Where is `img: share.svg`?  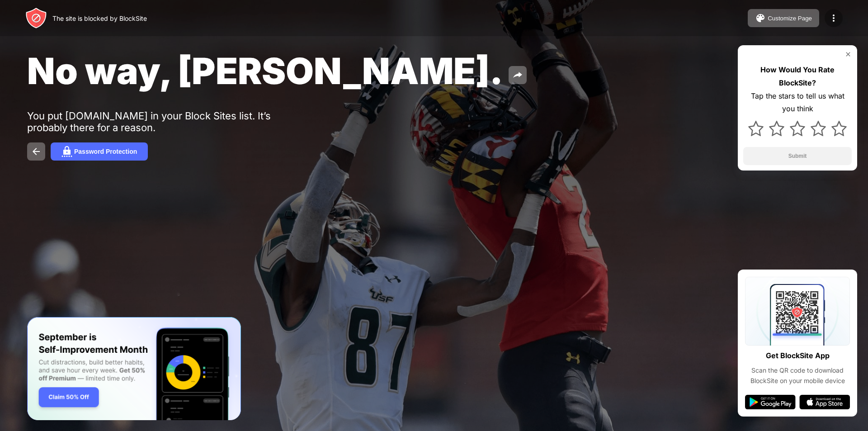
img: share.svg is located at coordinates (518, 75).